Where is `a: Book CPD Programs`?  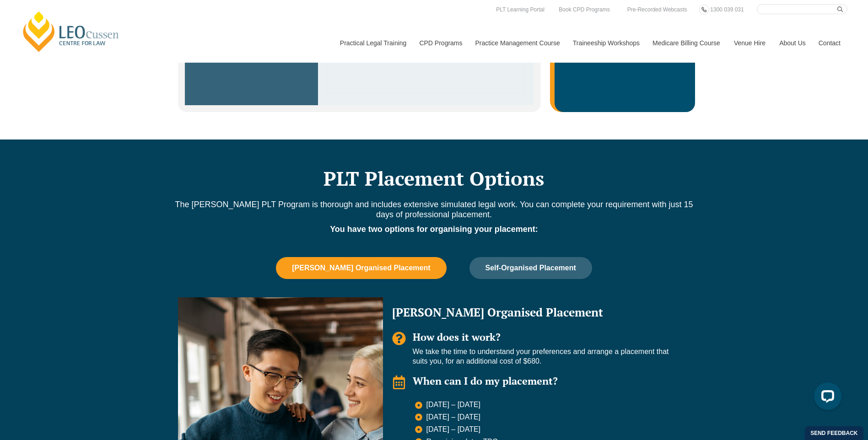 a: Book CPD Programs is located at coordinates (584, 10).